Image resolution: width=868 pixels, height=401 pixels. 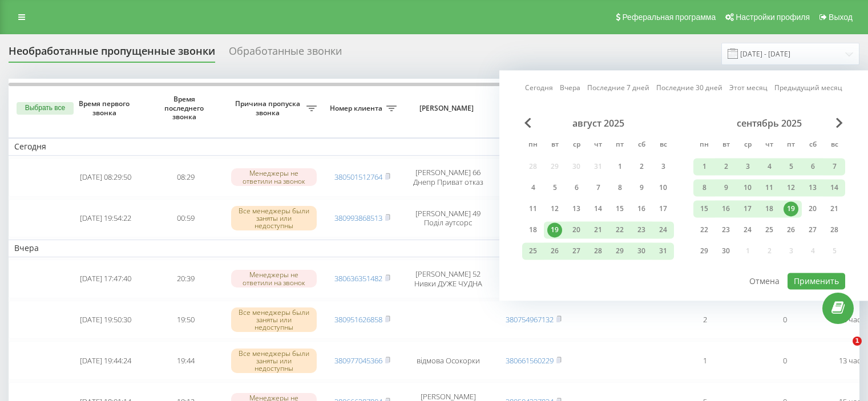 I want to click on div: вс 24 авг. 2025 г., so click(x=663, y=230).